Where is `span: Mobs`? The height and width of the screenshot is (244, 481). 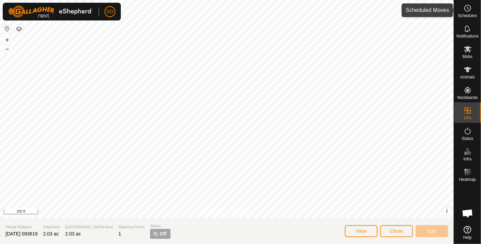
span: Mobs is located at coordinates (468, 57).